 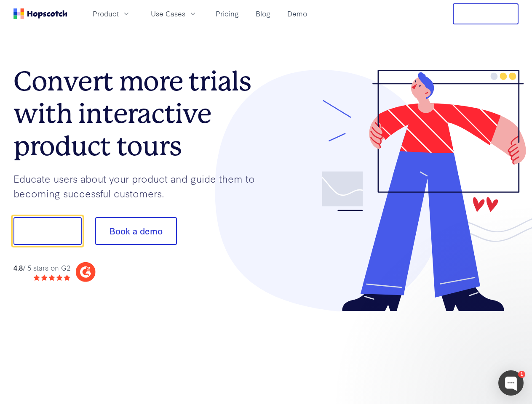 What do you see at coordinates (486, 14) in the screenshot?
I see `button: Free Trial` at bounding box center [486, 14].